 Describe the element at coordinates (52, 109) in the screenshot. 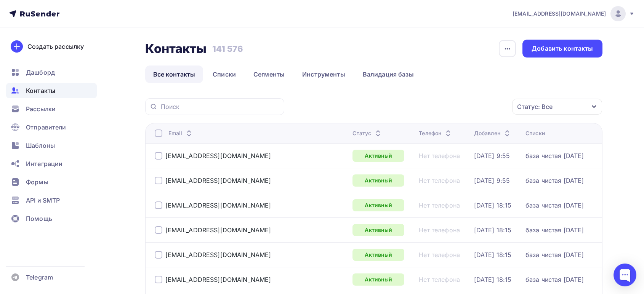

I see `a: Рассылки` at that location.